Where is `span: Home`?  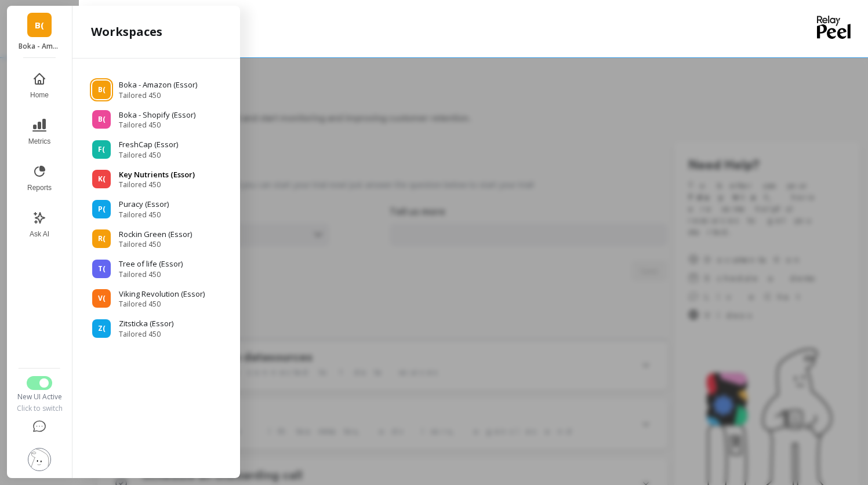 span: Home is located at coordinates (39, 95).